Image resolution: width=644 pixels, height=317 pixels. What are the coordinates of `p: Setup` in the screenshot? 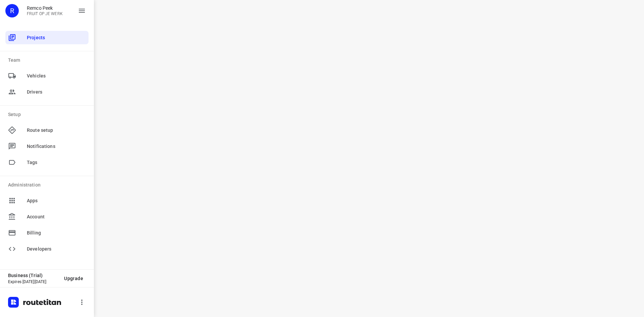 It's located at (48, 115).